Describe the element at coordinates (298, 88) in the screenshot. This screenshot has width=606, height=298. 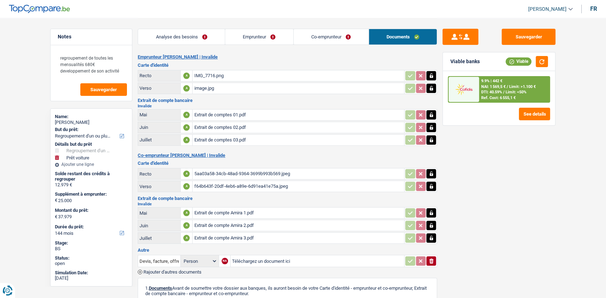
I see `div: image.jpg` at that location.